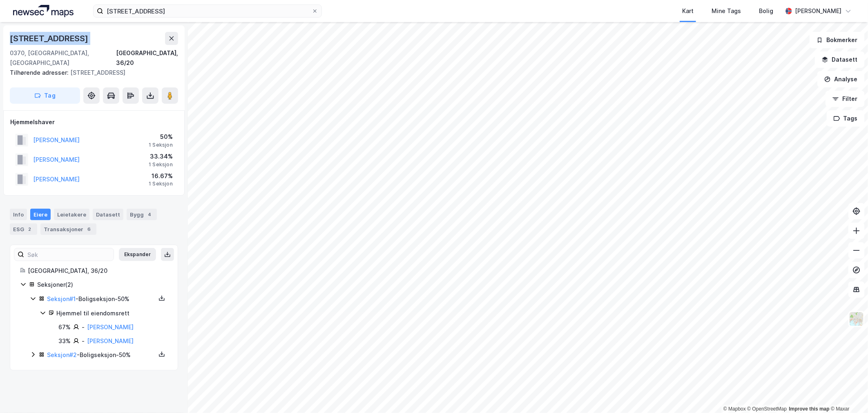 The height and width of the screenshot is (413, 868). Describe the element at coordinates (89, 229) in the screenshot. I see `div: 6` at that location.